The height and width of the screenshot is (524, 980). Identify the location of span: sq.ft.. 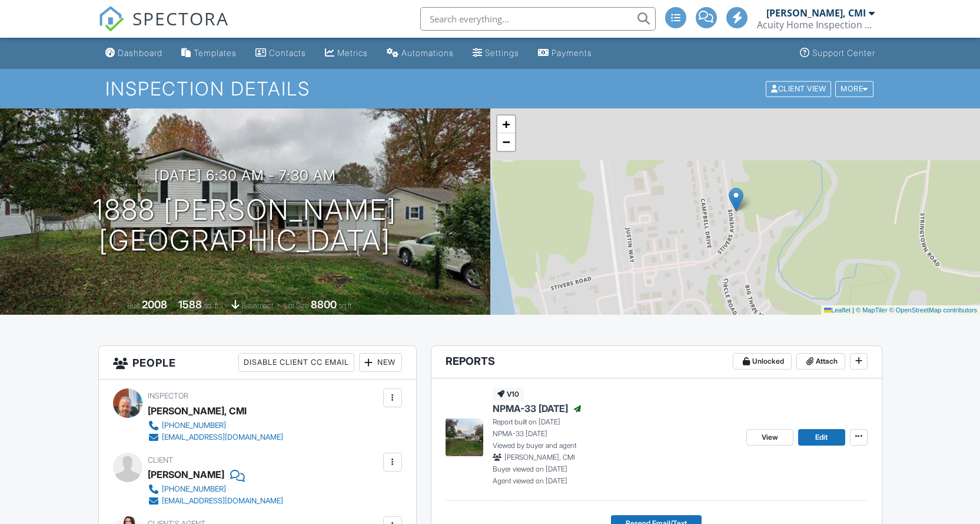
(346, 305).